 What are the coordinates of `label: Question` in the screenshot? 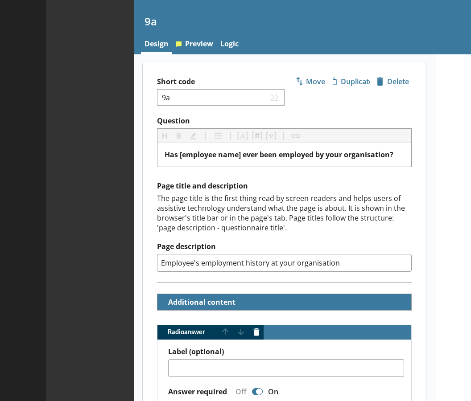 It's located at (284, 121).